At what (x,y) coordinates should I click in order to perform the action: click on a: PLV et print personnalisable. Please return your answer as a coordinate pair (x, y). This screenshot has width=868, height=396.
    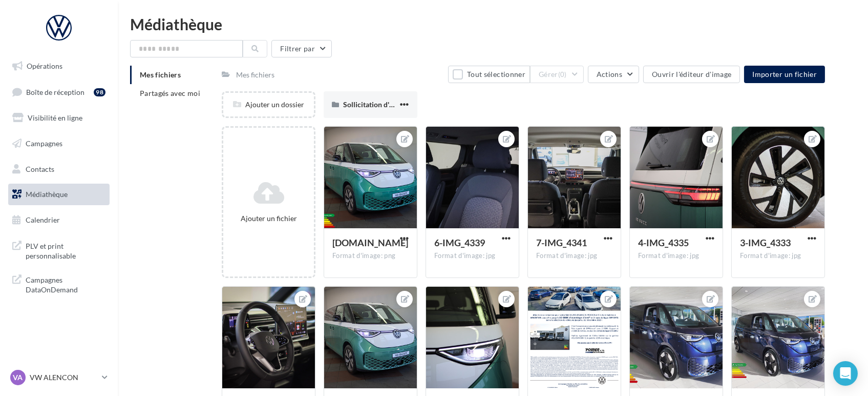
    Looking at the image, I should click on (59, 249).